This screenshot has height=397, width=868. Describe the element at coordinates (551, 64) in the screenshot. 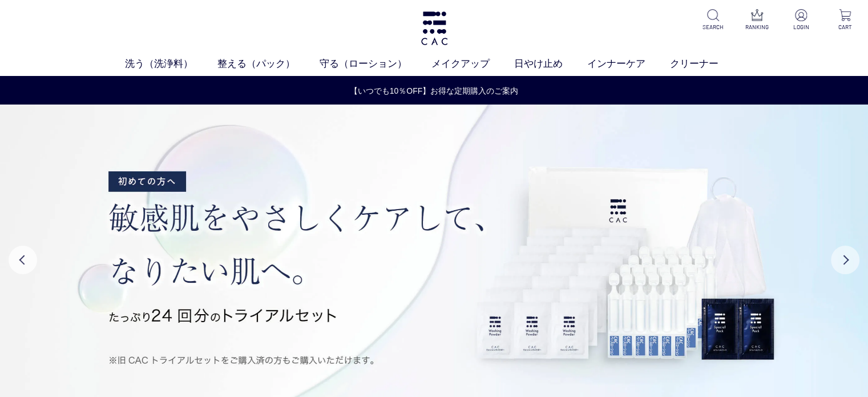

I see `a: 日やけ止め` at that location.